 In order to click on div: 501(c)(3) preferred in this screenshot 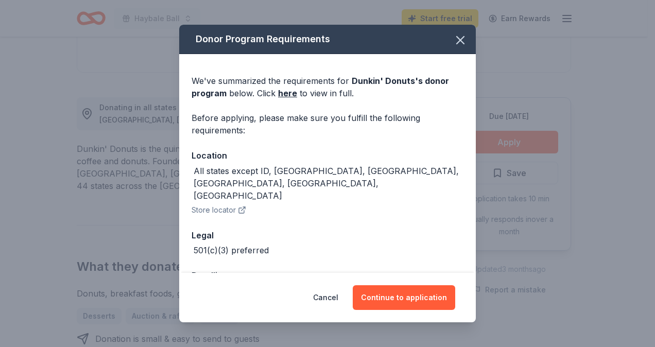, I will do `click(231, 250)`.